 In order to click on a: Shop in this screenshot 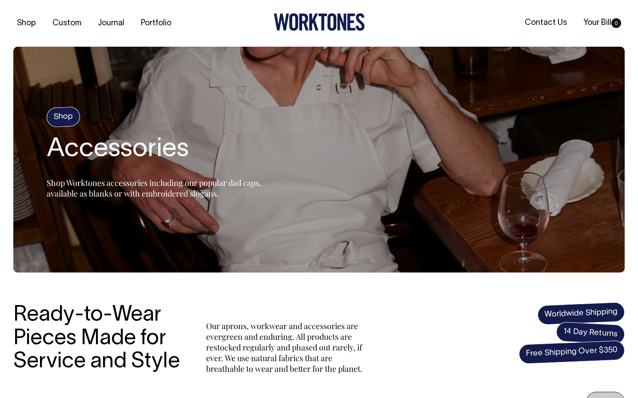, I will do `click(26, 23)`.